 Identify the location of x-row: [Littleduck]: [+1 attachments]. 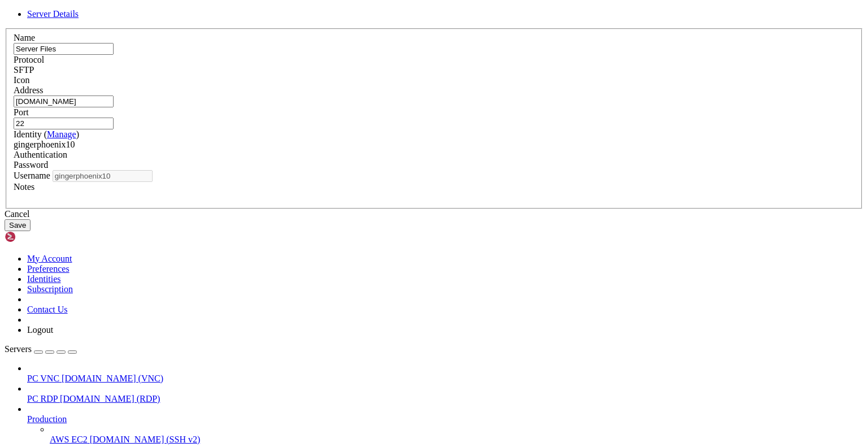
(363, 20).